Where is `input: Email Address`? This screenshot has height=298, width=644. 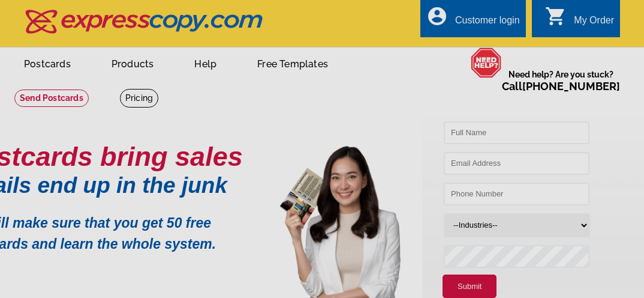 input: Email Address is located at coordinates (516, 163).